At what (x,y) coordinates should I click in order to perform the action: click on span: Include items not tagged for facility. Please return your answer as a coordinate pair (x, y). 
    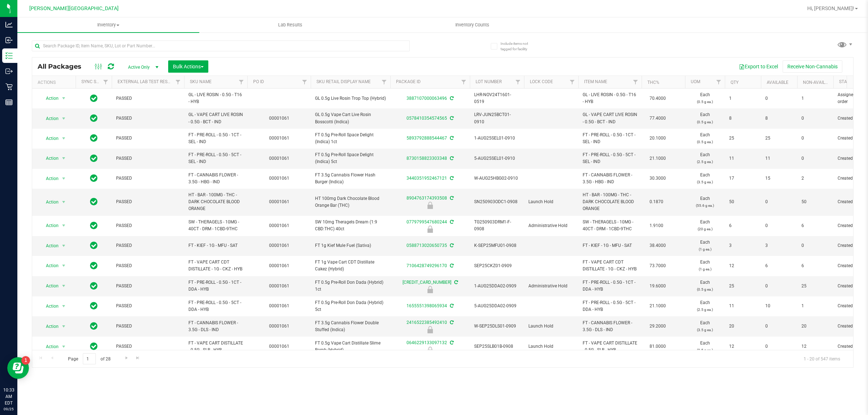
    Looking at the image, I should click on (519, 46).